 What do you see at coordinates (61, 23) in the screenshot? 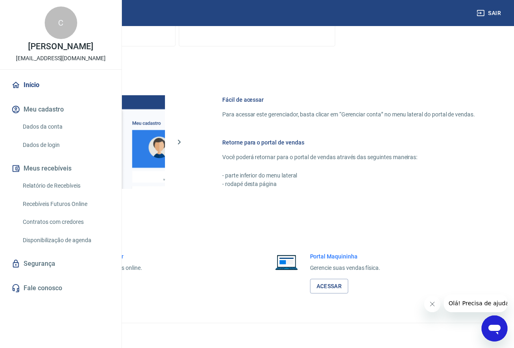
I see `div: C` at bounding box center [61, 23].